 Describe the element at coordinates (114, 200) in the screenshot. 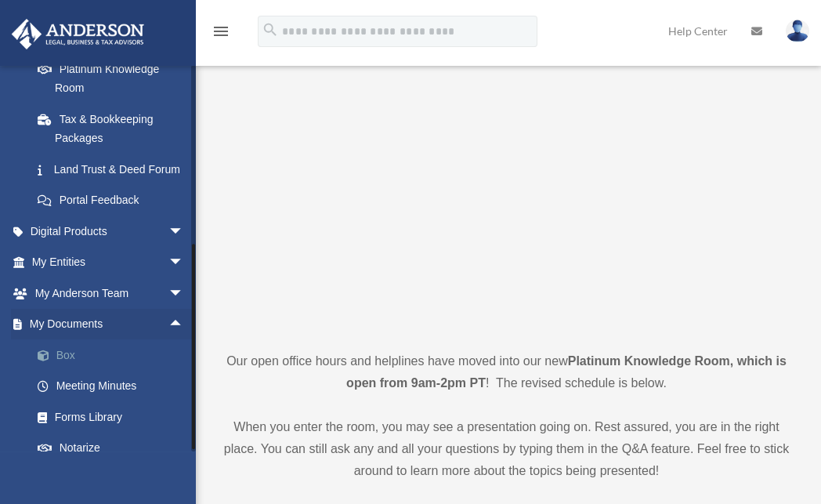

I see `a: Portal Feedback` at that location.